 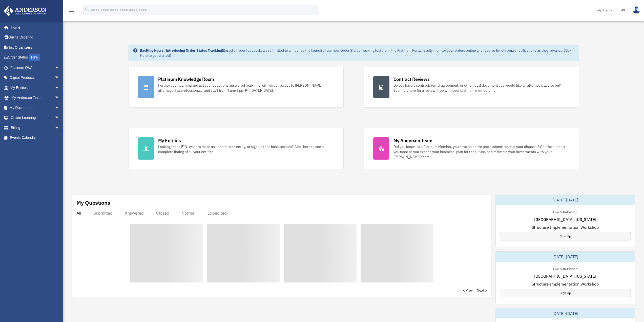 What do you see at coordinates (355, 53) in the screenshot?
I see `a: Click Here to get started!` at bounding box center [355, 53].